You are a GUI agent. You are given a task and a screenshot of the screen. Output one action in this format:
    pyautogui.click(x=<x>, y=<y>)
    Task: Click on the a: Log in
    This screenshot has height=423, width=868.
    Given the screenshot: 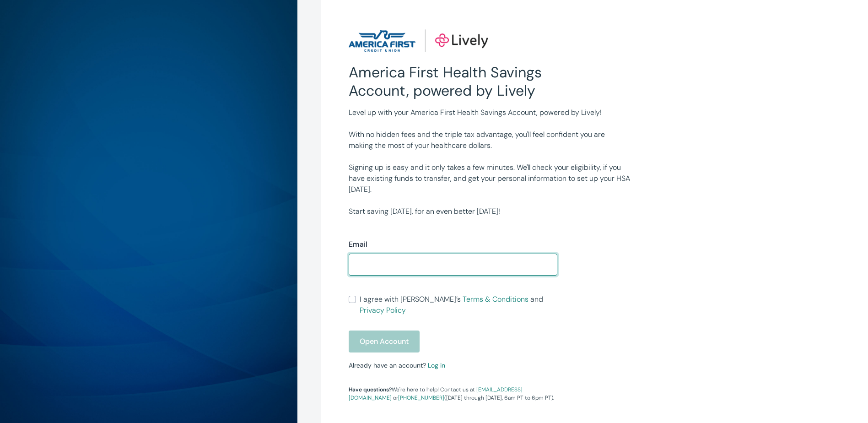 What is the action you would take?
    pyautogui.click(x=436, y=366)
    